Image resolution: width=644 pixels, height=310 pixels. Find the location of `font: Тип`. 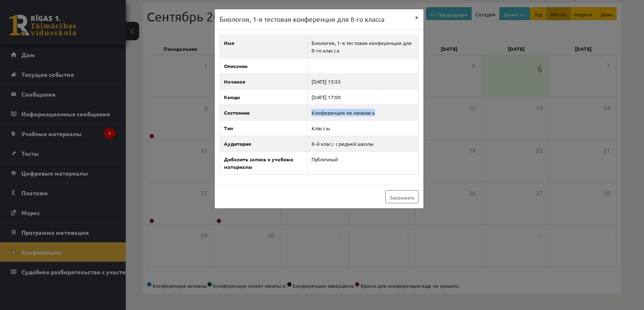

font: Тип is located at coordinates (228, 128).